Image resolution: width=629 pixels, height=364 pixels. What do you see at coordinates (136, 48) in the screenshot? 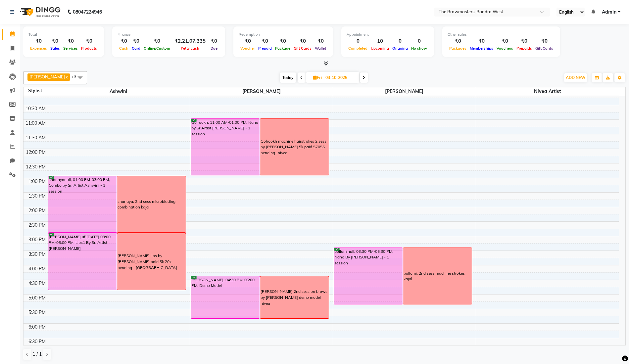
I see `span: Card` at bounding box center [136, 48].